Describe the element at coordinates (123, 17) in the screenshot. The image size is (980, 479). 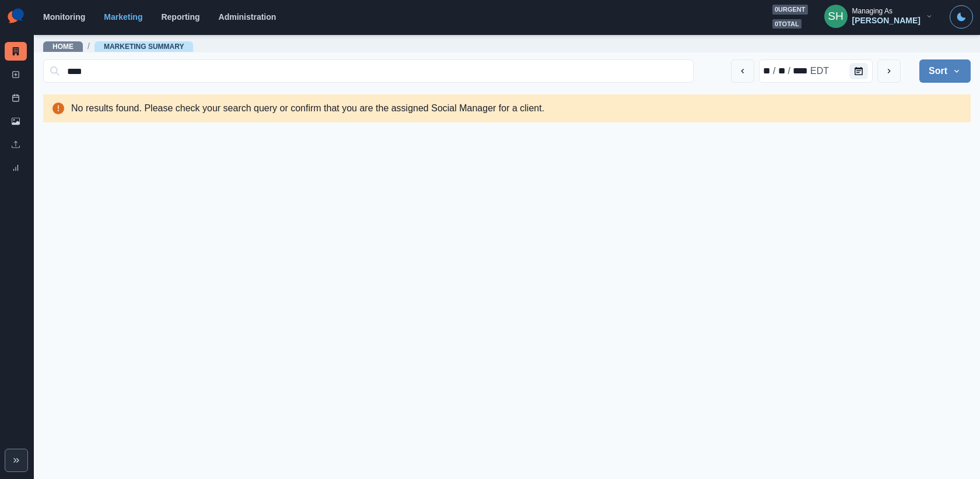
I see `a: Marketing` at that location.